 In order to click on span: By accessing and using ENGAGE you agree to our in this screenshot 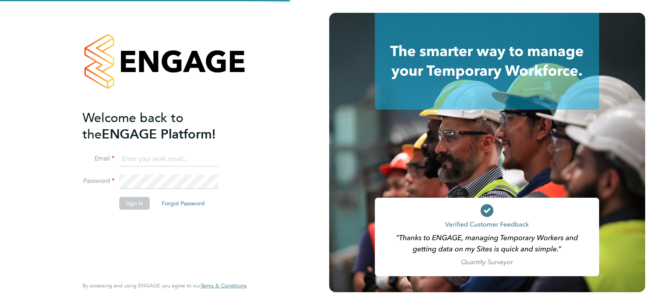, I will do `click(165, 285)`.